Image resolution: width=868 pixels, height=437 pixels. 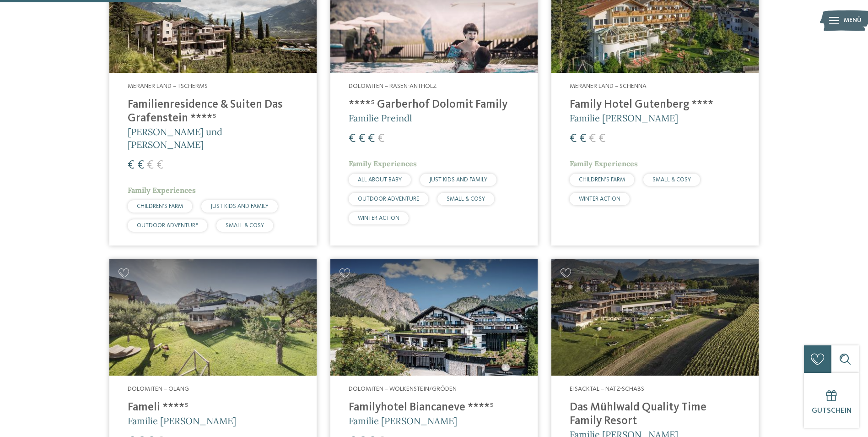 I want to click on span: ALL ABOUT BABY, so click(x=380, y=180).